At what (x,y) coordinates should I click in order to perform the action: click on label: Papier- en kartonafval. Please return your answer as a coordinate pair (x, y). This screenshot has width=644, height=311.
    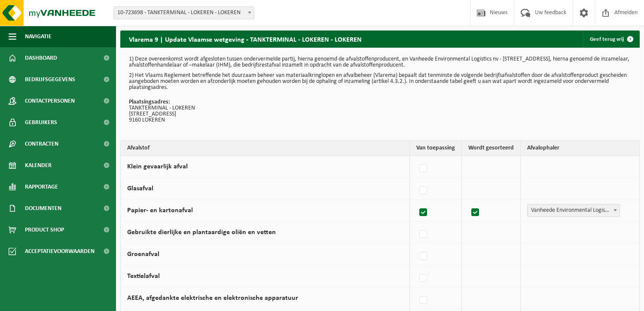
    Looking at the image, I should click on (160, 211).